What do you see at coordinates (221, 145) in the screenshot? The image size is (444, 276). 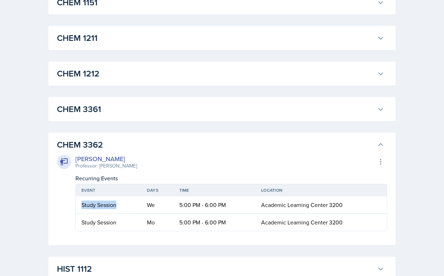 I see `button: CHEM 3362` at bounding box center [221, 145].